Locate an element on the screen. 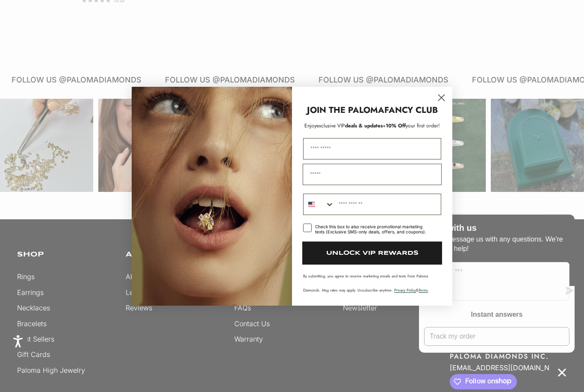 Image resolution: width=584 pixels, height=392 pixels. span: deals & updates is located at coordinates (349, 126).